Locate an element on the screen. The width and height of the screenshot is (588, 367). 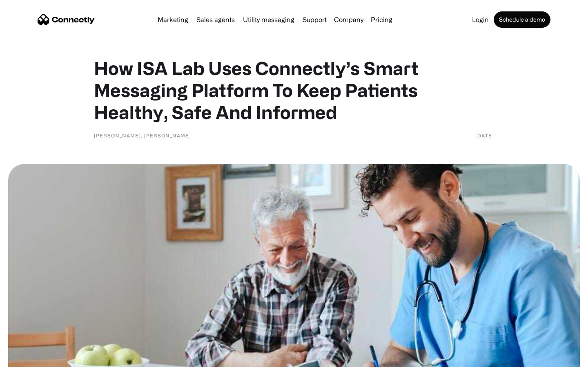
ul: Language list is located at coordinates (33, 359).